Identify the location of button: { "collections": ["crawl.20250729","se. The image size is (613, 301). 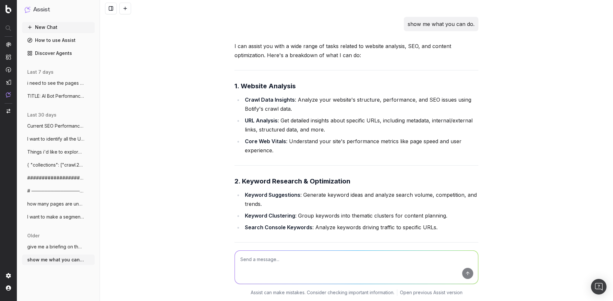
(58, 165).